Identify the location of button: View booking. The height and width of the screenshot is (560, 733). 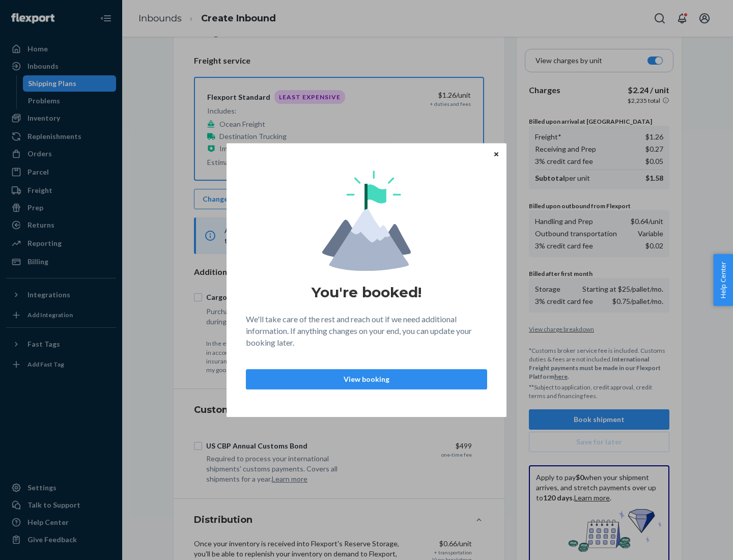
(366, 379).